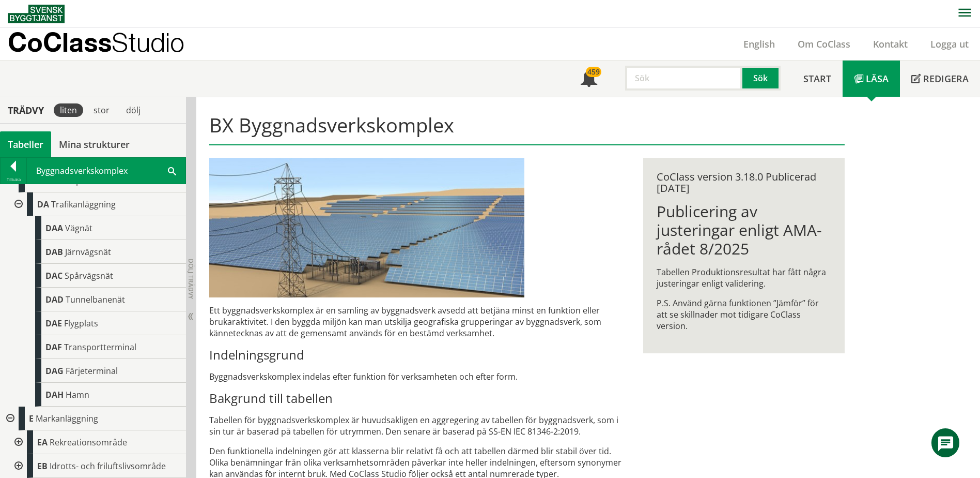 This screenshot has height=478, width=980. I want to click on div: Trädvy, so click(26, 110).